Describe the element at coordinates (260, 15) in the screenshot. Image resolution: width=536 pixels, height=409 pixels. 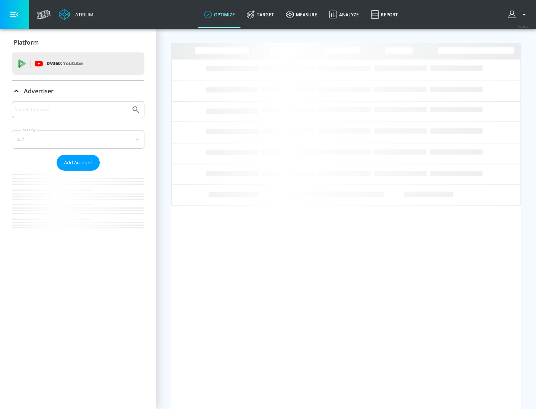
I see `a: Target` at that location.